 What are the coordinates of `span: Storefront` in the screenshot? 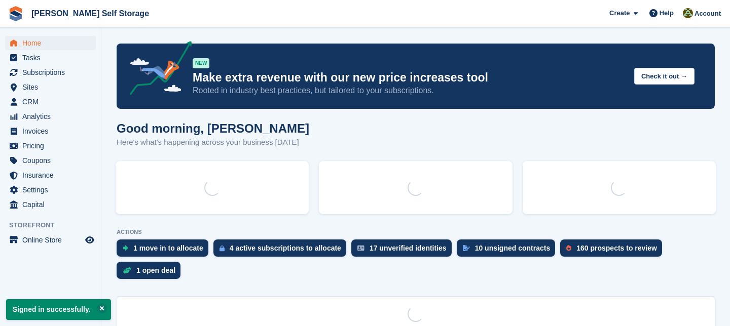 It's located at (55, 226).